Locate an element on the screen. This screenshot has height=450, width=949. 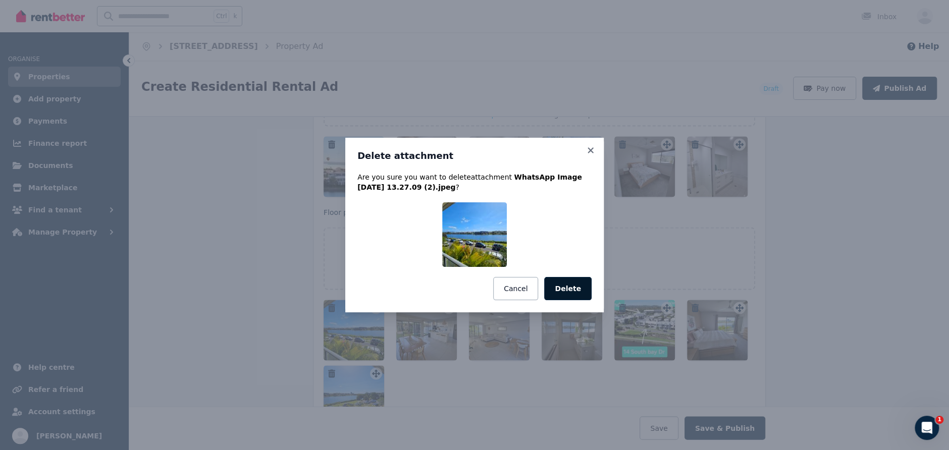
img: WhatsApp Image 2025-08-27 at 13.27.09 (2).jpeg is located at coordinates (475, 235).